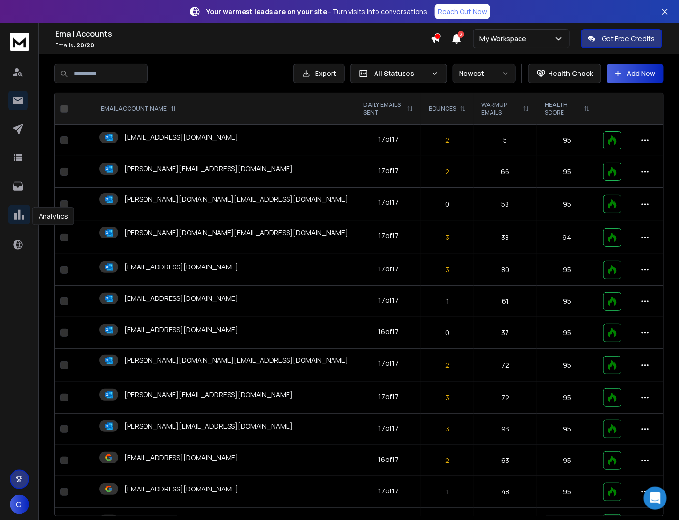  I want to click on p: – Turn visits into conversations, so click(317, 12).